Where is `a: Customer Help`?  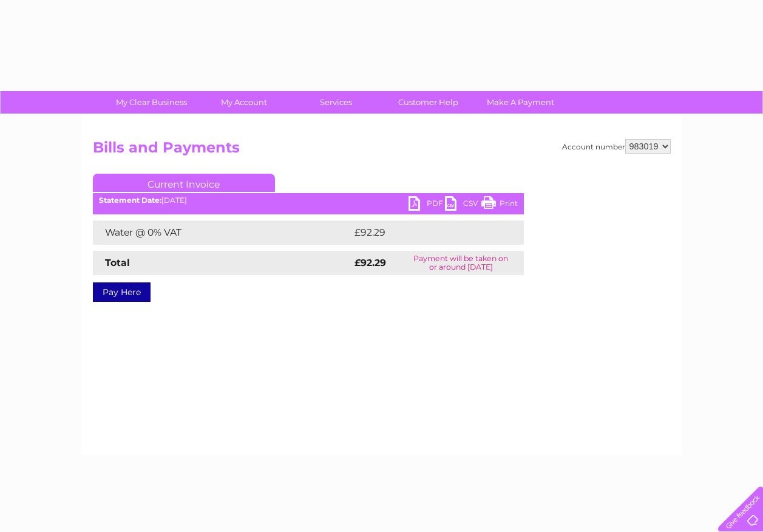
a: Customer Help is located at coordinates (428, 102).